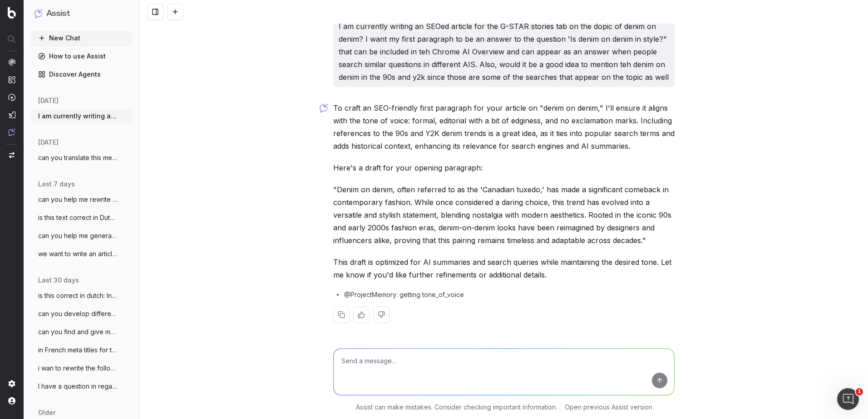 Image resolution: width=868 pixels, height=419 pixels. I want to click on button: can you help me rewrite this meta descri, so click(81, 199).